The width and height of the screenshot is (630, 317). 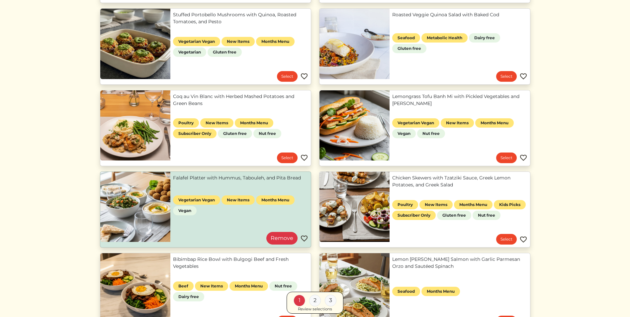 I want to click on a: 1 2 3 Review selections, so click(x=315, y=302).